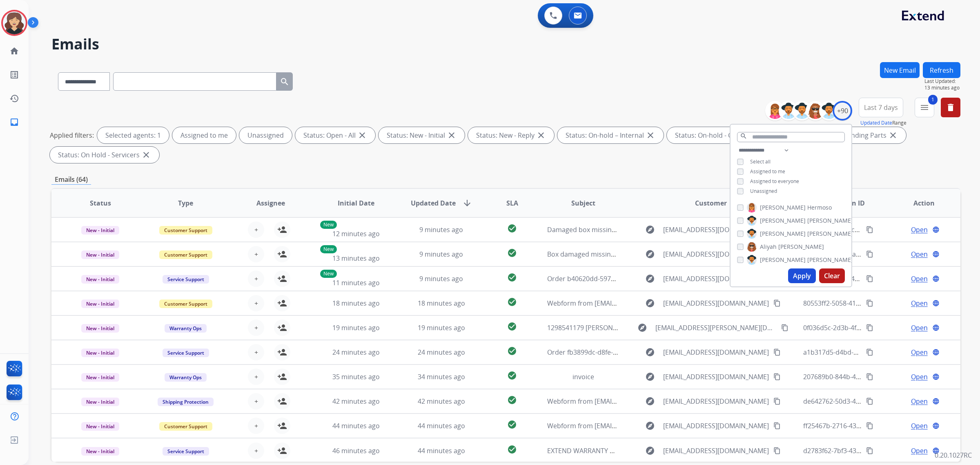 The height and width of the screenshot is (465, 980). I want to click on span: Assigned to me, so click(767, 171).